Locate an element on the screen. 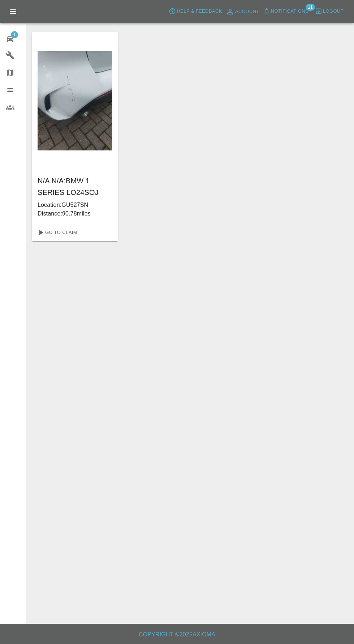 This screenshot has height=644, width=354. h6: N/A N/A : BMW 1 SERIES LO24SOJ is located at coordinates (74, 186).